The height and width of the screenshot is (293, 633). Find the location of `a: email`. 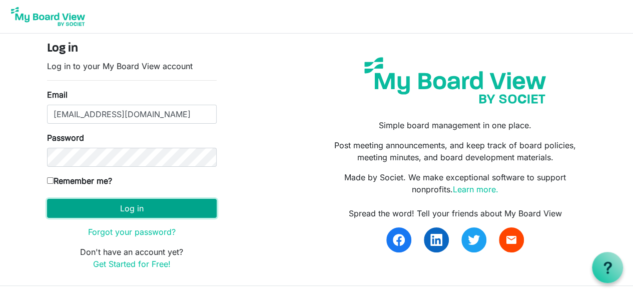

a: email is located at coordinates (512, 240).